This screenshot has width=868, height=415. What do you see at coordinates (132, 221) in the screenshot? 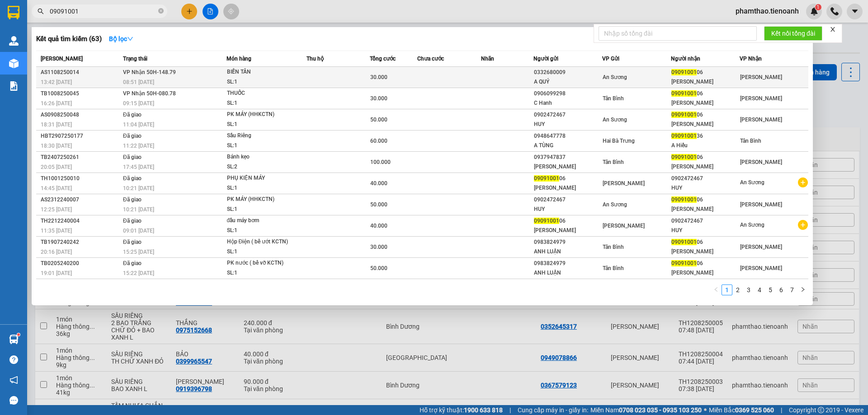
I see `span: Đã giao` at bounding box center [132, 221].